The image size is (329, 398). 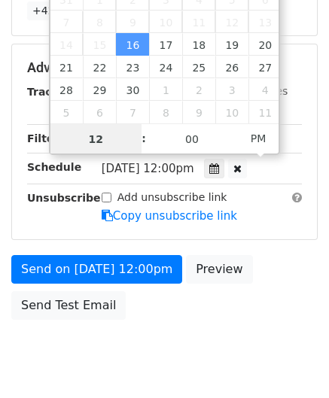 What do you see at coordinates (199, 44) in the screenshot?
I see `span: September 18, 2025` at bounding box center [199, 44].